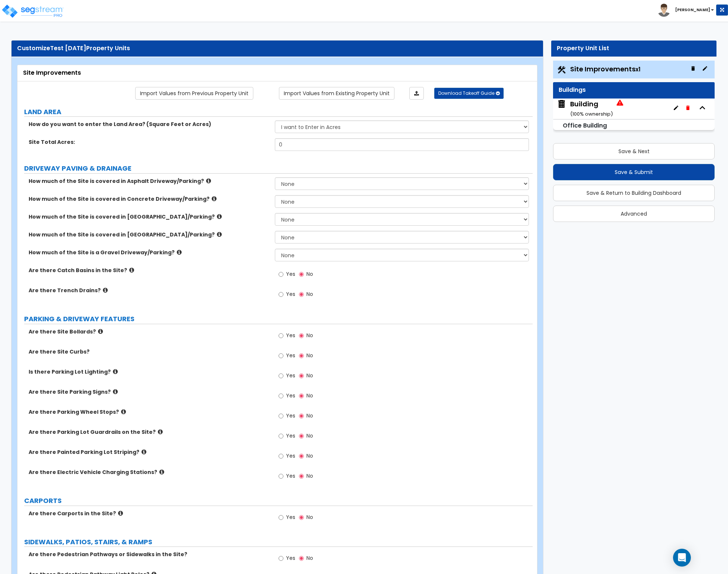 The width and height of the screenshot is (728, 574). What do you see at coordinates (149, 472) in the screenshot?
I see `label: Are there Electric Vehicle Charging Stations?` at bounding box center [149, 472].